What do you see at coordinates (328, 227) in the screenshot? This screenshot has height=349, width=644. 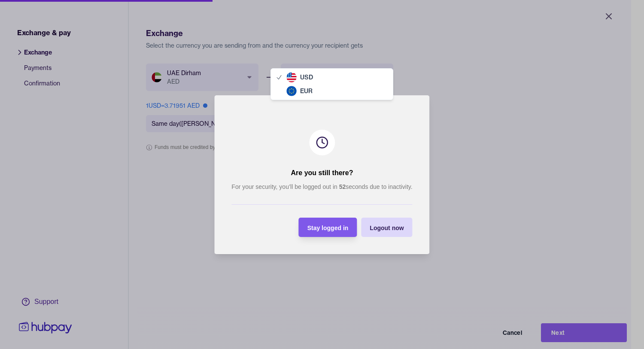 I see `button: Stay logged in` at bounding box center [328, 227].